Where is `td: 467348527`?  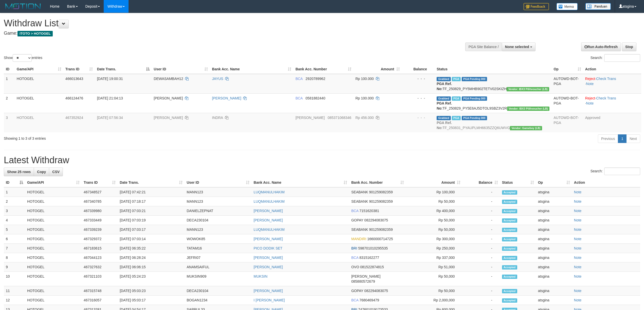 td: 467348527 is located at coordinates (100, 192).